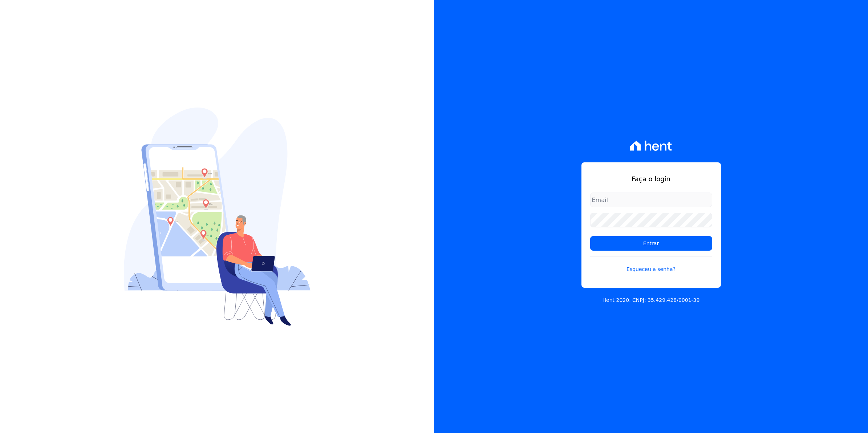 The height and width of the screenshot is (433, 868). I want to click on a: Esqueceu a senha?, so click(651, 265).